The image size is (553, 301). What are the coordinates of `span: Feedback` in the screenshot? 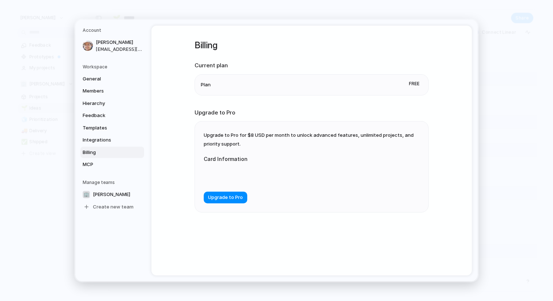 It's located at (106, 115).